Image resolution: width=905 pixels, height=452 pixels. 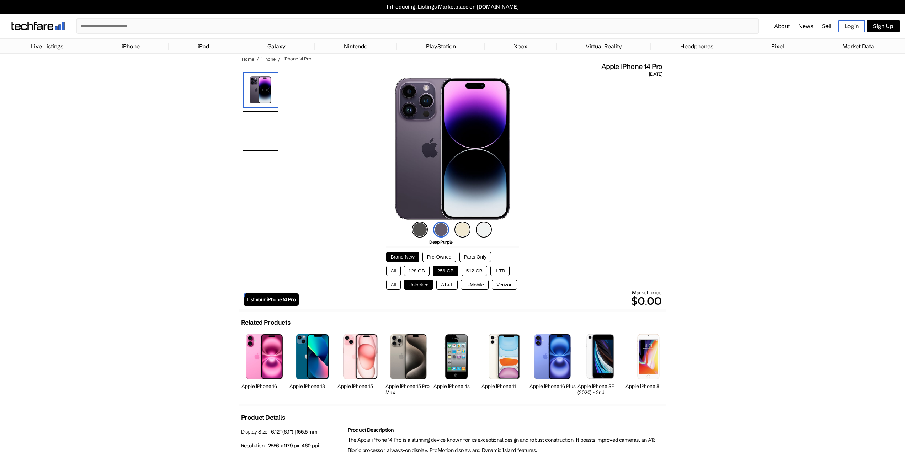 What do you see at coordinates (446, 271) in the screenshot?
I see `button: 256 GB` at bounding box center [446, 271].